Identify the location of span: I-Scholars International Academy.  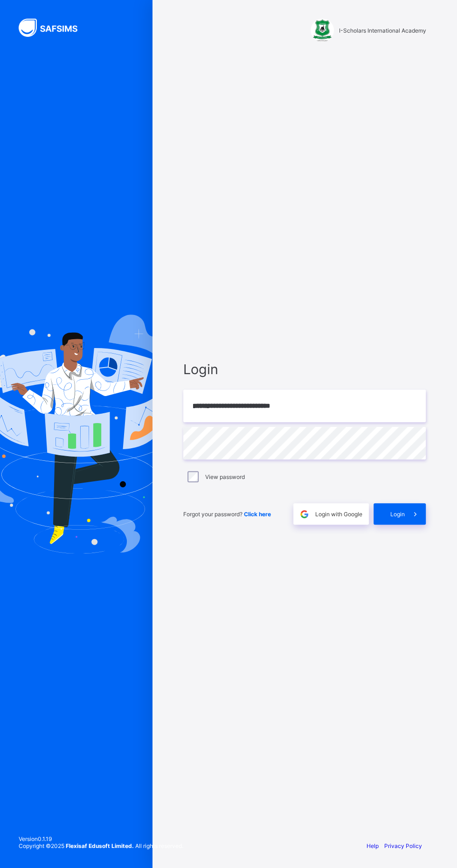
(382, 30).